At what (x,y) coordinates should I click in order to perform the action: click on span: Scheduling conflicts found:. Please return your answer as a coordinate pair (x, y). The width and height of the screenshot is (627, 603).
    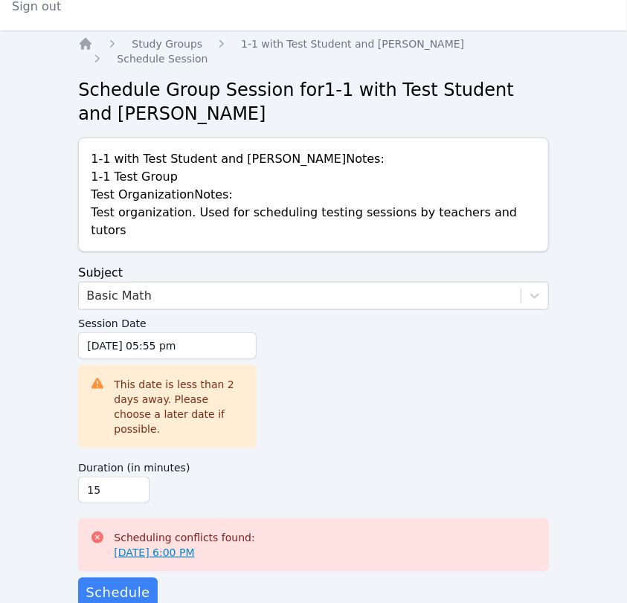
    Looking at the image, I should click on (184, 538).